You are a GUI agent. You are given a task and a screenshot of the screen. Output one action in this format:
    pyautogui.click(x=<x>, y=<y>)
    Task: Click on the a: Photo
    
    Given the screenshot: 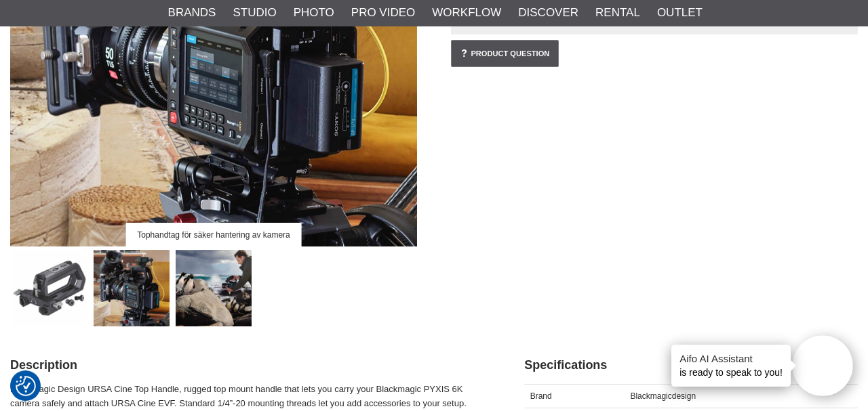 What is the action you would take?
    pyautogui.click(x=314, y=13)
    